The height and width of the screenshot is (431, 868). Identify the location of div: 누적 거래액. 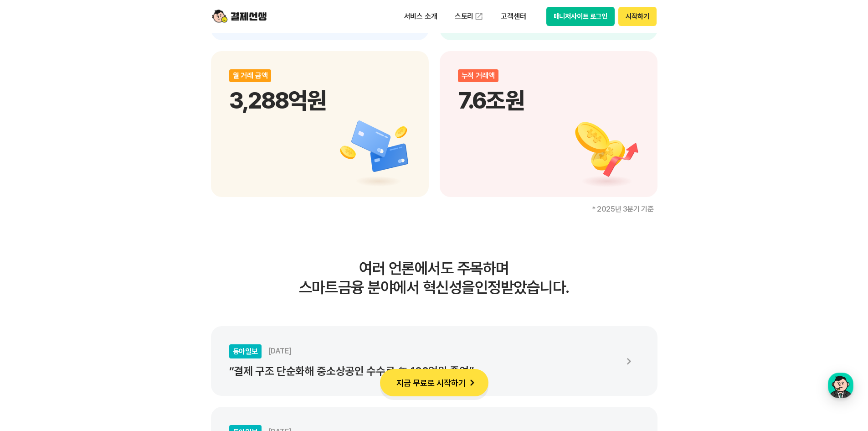
(478, 76).